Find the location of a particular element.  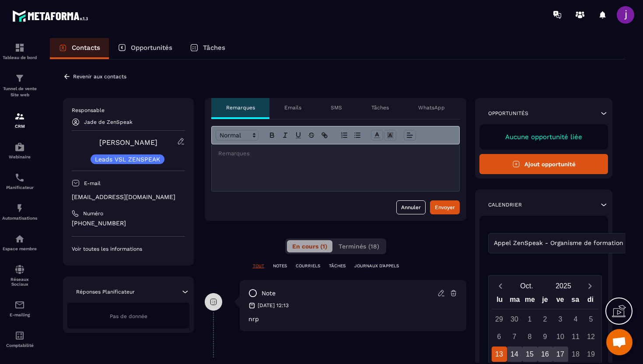

a: accountantaccountantComptabilité is located at coordinates (20, 339).